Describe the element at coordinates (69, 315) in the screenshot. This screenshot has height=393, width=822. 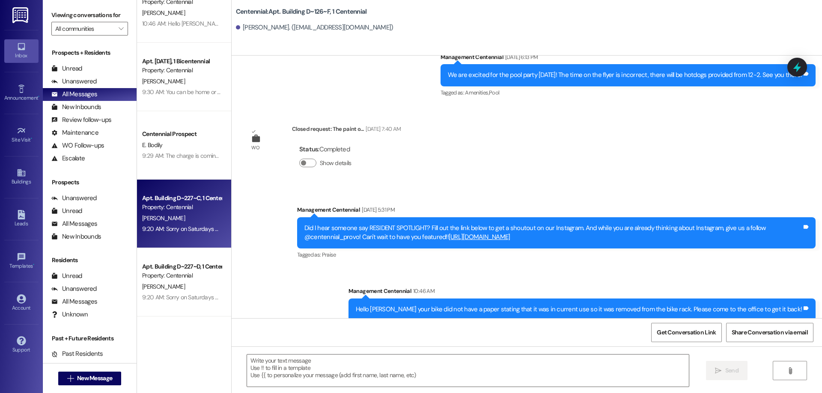
I see `div: Unknown` at that location.